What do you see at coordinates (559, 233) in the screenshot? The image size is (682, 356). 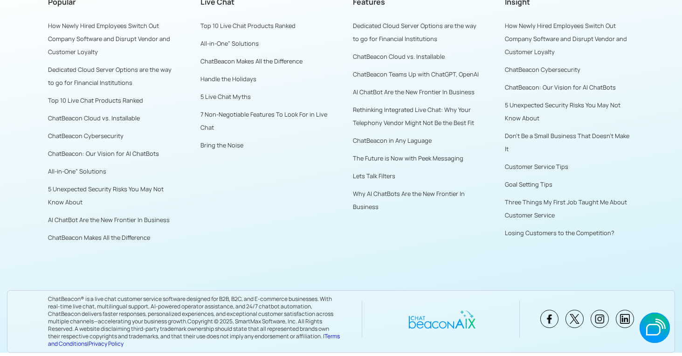 I see `a: Losing Customers to the Competition?` at bounding box center [559, 233].